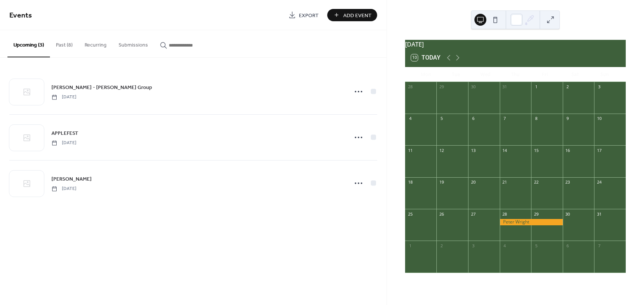 The image size is (644, 305). What do you see at coordinates (64, 43) in the screenshot?
I see `button: Past (8)` at bounding box center [64, 43].